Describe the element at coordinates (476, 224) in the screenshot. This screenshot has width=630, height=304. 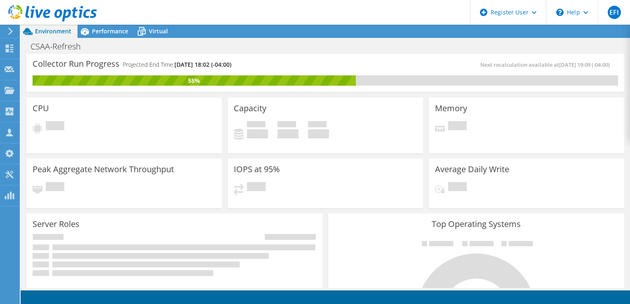
I see `h3: Top Operating Systems` at that location.